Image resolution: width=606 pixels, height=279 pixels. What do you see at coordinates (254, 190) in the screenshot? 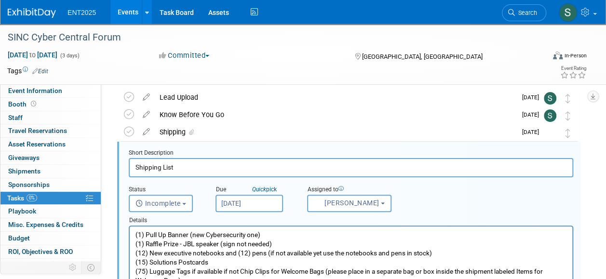
I see `div: Due` at bounding box center [254, 190].